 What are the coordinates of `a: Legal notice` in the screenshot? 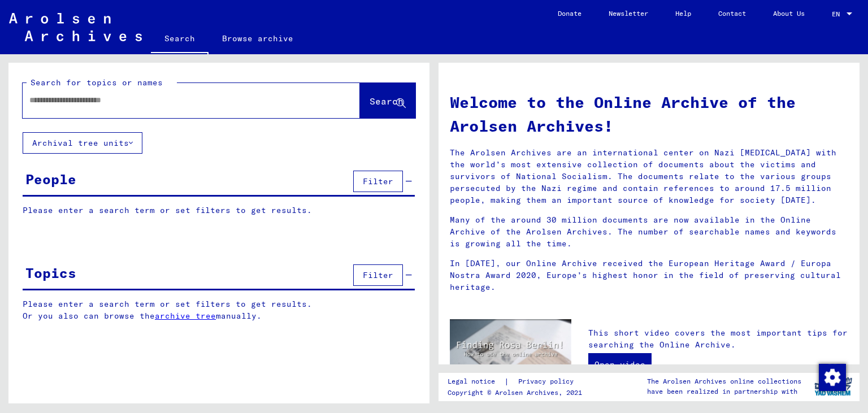 It's located at (476, 381).